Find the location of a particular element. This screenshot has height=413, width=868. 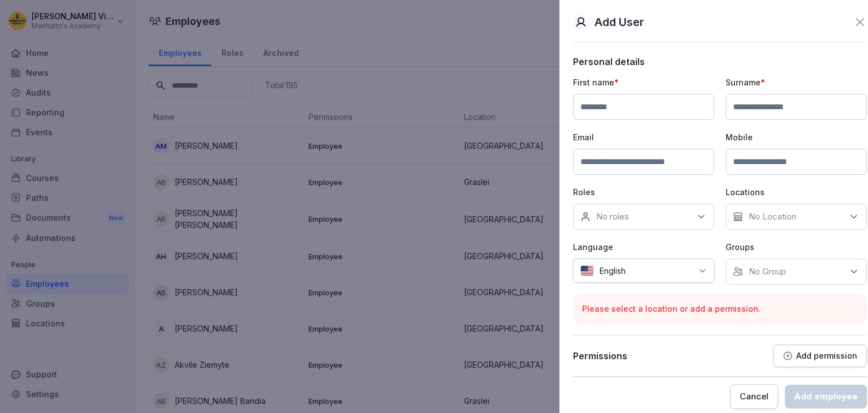

div: Cancel is located at coordinates (754, 397).